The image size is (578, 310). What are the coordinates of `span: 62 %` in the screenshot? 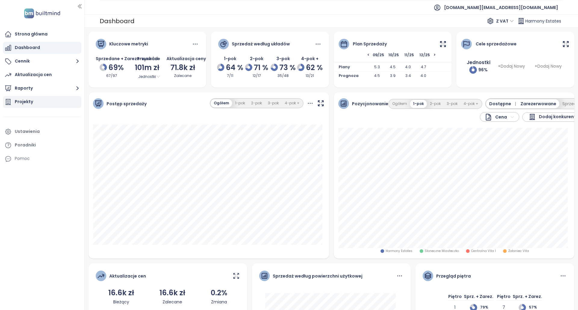 It's located at (314, 68).